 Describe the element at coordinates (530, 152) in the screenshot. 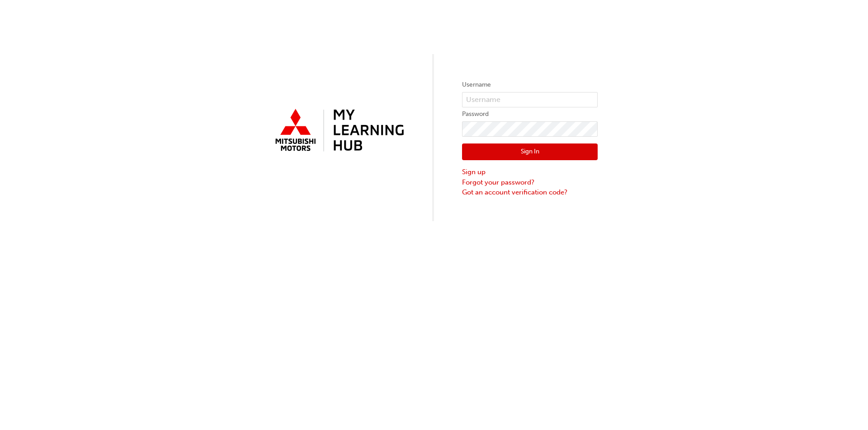

I see `button: Sign In` at that location.